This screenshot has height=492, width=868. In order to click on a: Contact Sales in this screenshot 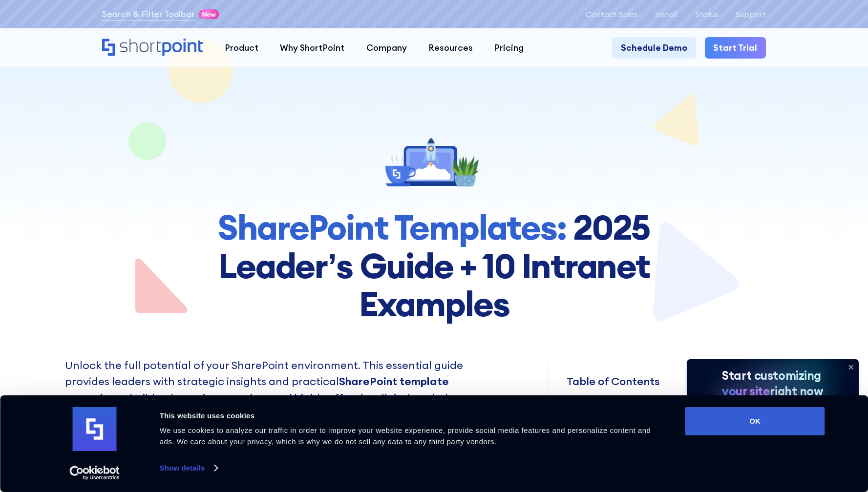, I will do `click(611, 14)`.